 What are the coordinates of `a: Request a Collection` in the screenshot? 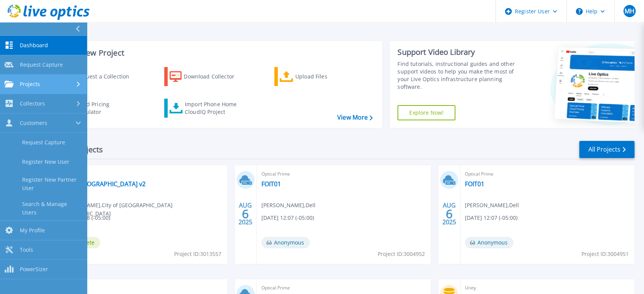 It's located at (96, 77).